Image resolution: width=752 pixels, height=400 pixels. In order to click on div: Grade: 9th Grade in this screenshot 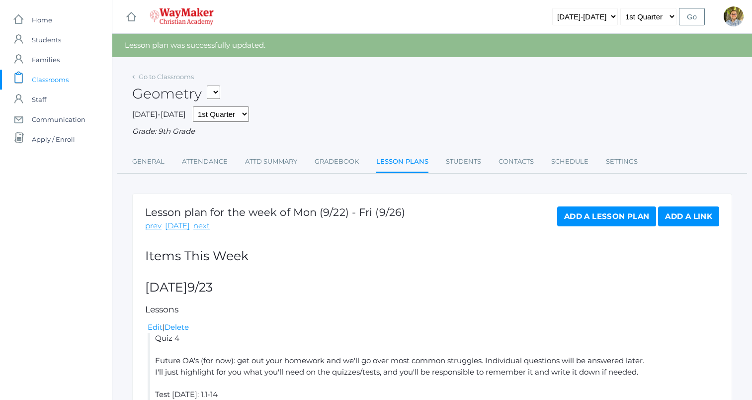, I will do `click(432, 131)`.